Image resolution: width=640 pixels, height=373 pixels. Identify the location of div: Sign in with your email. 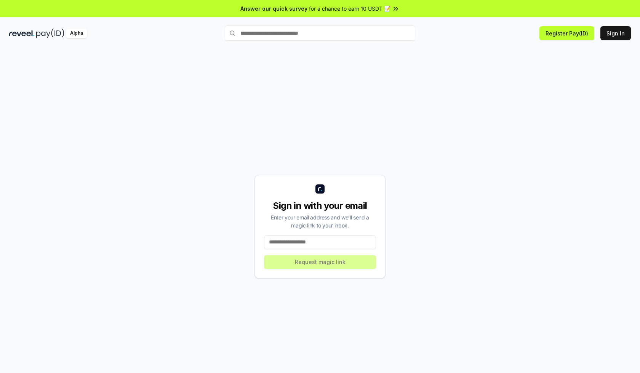
(320, 206).